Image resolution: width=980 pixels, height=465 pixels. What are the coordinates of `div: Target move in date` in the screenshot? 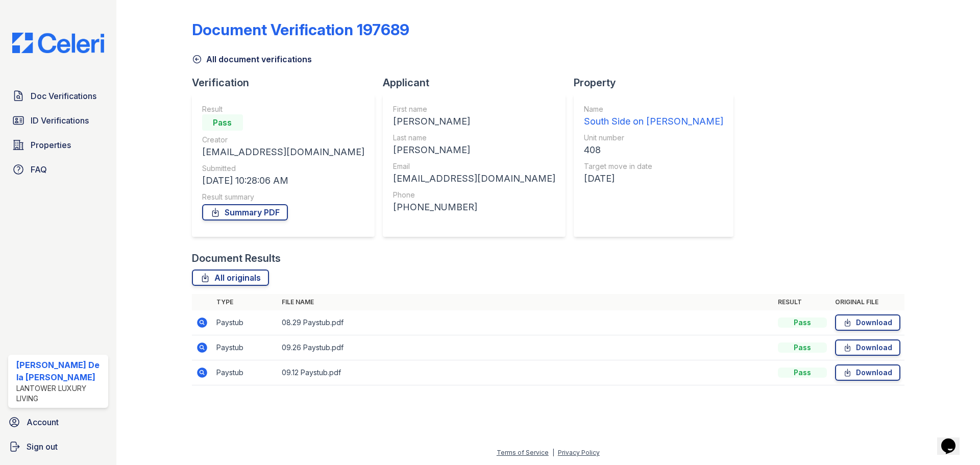 It's located at (653, 167).